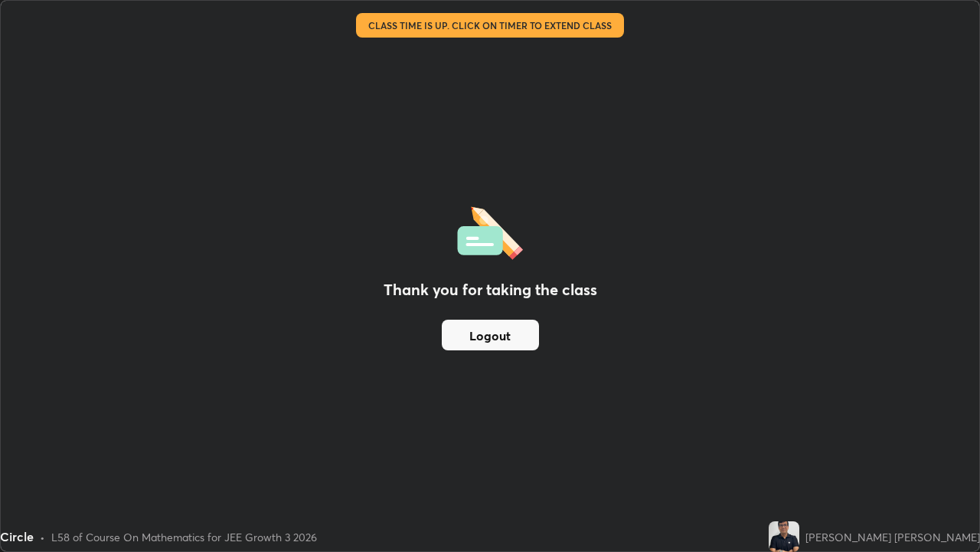 This screenshot has height=552, width=980. I want to click on div: L58 of Course On Mathematics for JEE Growth 3 2026, so click(184, 536).